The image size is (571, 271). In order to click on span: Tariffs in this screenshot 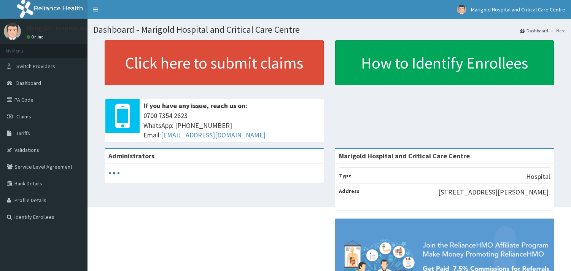, I will do `click(23, 133)`.